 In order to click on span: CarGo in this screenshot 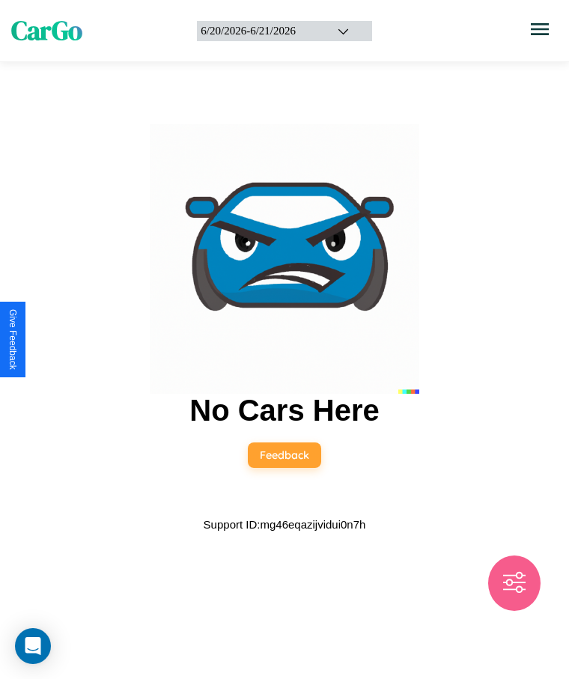, I will do `click(46, 31)`.